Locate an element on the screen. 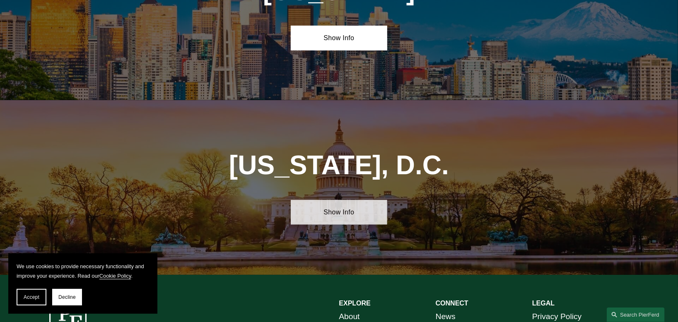  span: Decline is located at coordinates (67, 297).